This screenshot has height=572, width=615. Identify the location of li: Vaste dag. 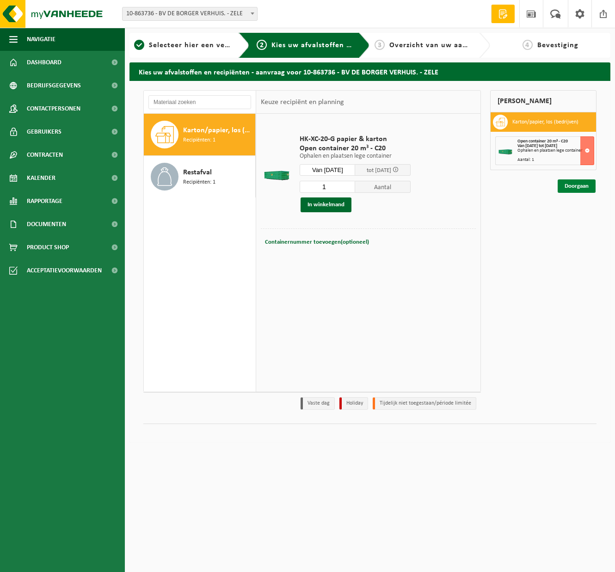
(318, 403).